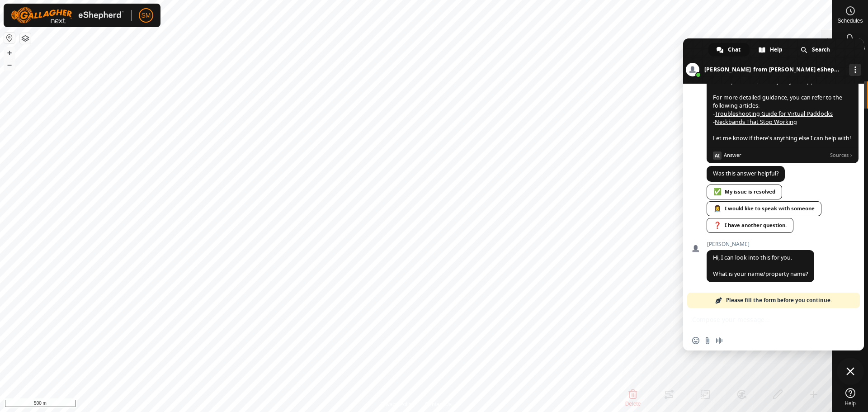 Image resolution: width=868 pixels, height=412 pixels. Describe the element at coordinates (779, 300) in the screenshot. I see `span: Please fill the form before you continue.` at that location.